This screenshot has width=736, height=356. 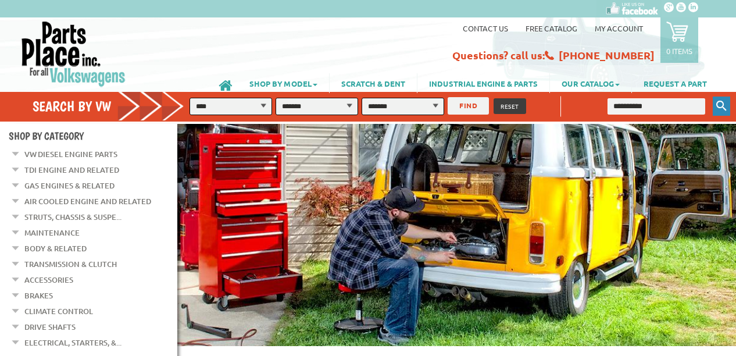 I want to click on a: Climate Control, so click(x=59, y=311).